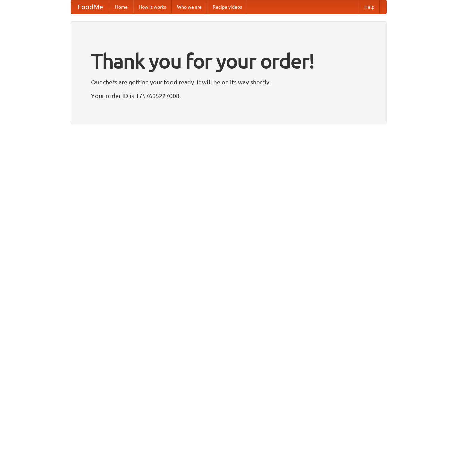 The width and height of the screenshot is (457, 476). Describe the element at coordinates (152, 7) in the screenshot. I see `a: How it works` at that location.